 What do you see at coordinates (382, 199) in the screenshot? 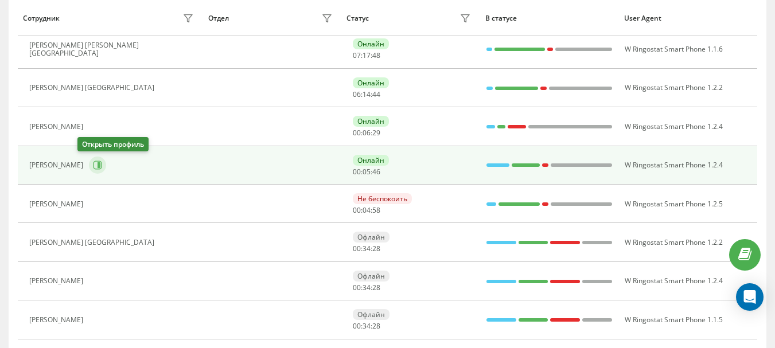
I see `div: Не беспокоить` at bounding box center [382, 199].